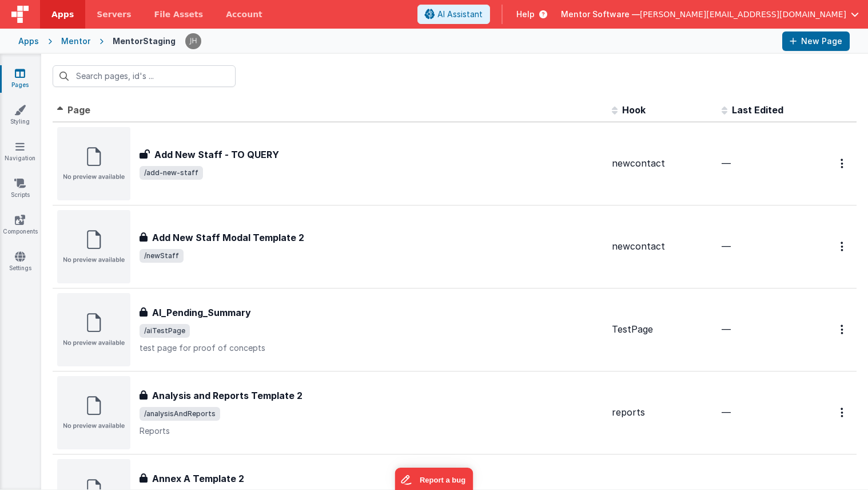 The image size is (868, 490). Describe the element at coordinates (663, 412) in the screenshot. I see `div: reports` at that location.